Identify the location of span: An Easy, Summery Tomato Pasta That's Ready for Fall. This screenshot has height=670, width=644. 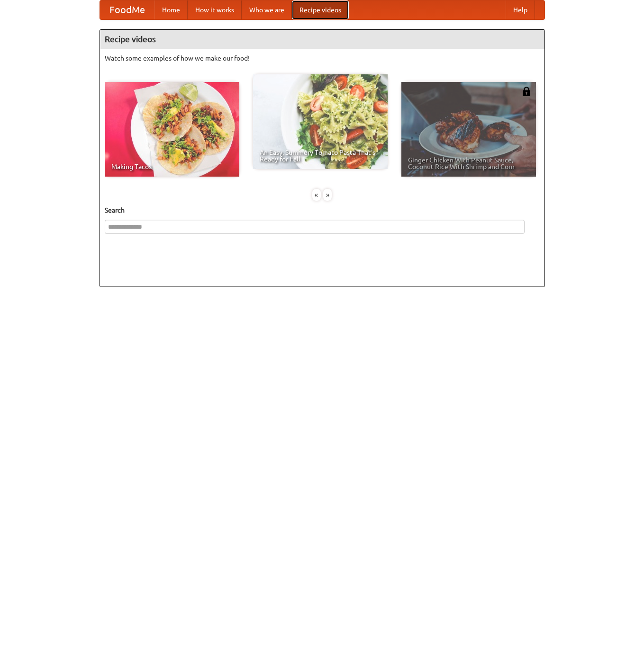
(320, 156).